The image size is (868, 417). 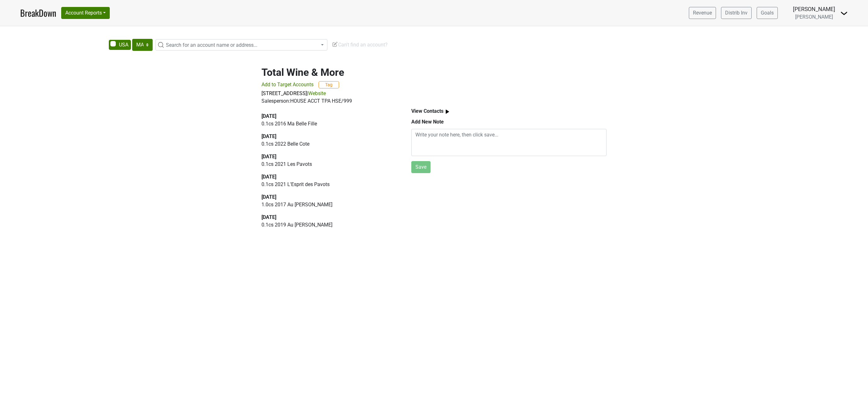 I want to click on a: Distrib Inv, so click(x=736, y=13).